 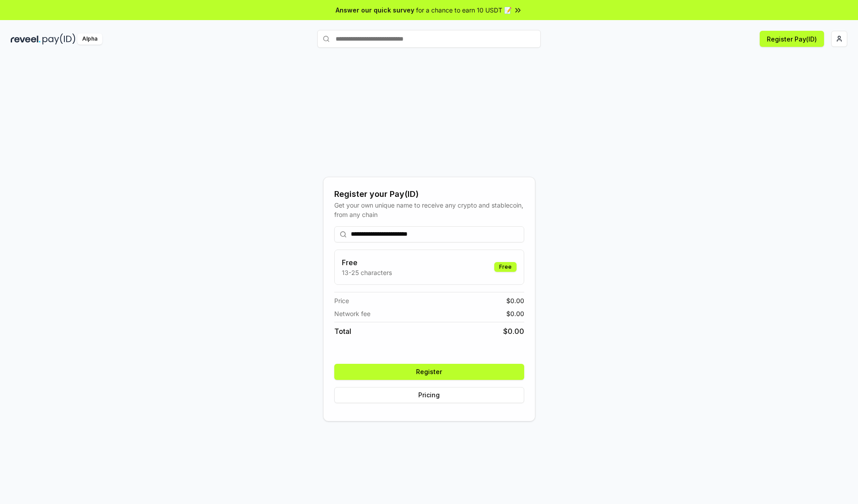 What do you see at coordinates (429, 210) in the screenshot?
I see `div: Get your own unique name to receive any crypto and stablecoin, from any chain` at bounding box center [429, 210].